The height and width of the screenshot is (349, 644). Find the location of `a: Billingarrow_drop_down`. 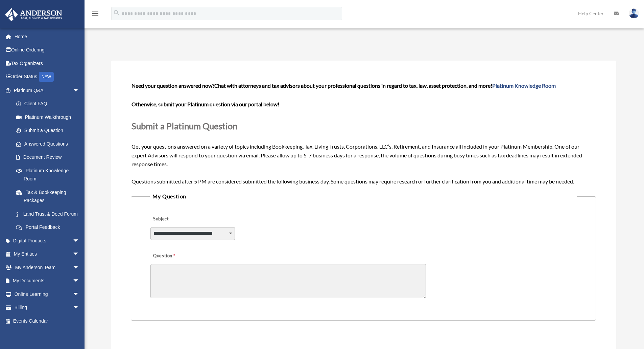

a: Billingarrow_drop_down is located at coordinates (47, 308).